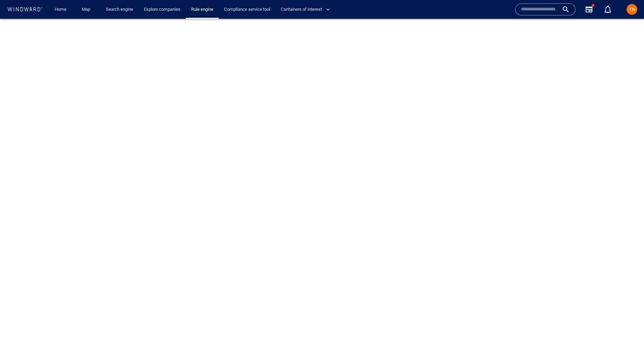  Describe the element at coordinates (60, 9) in the screenshot. I see `button: Home` at that location.